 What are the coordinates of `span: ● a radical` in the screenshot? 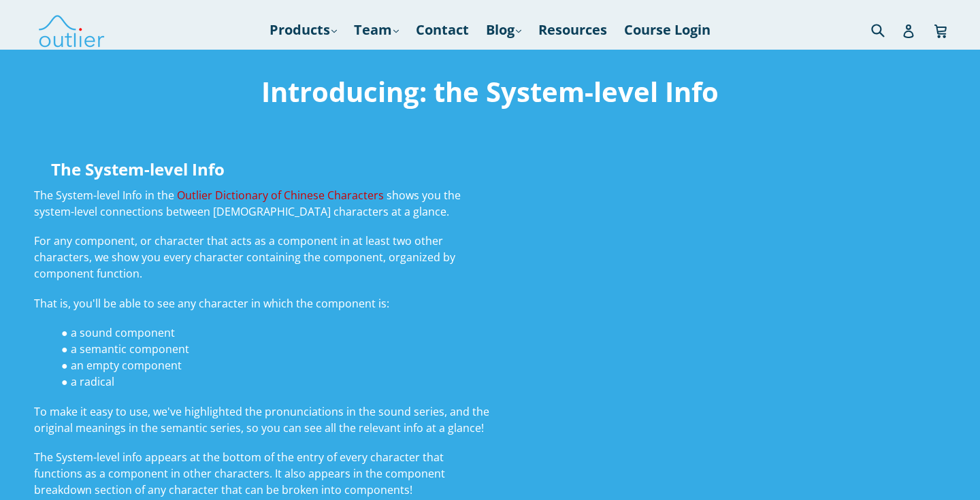 It's located at (88, 382).